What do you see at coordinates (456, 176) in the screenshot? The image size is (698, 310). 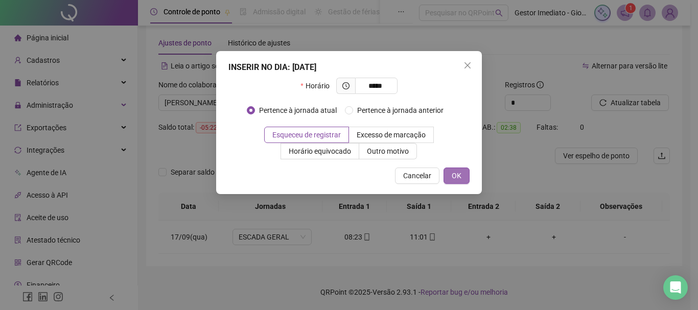 I see `span: OK` at bounding box center [456, 176].